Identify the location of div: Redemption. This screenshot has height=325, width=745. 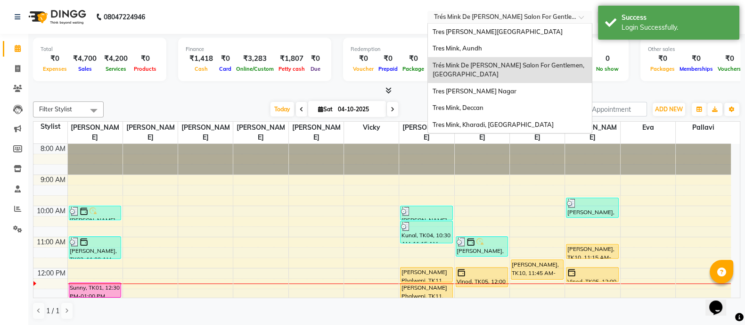
(414, 49).